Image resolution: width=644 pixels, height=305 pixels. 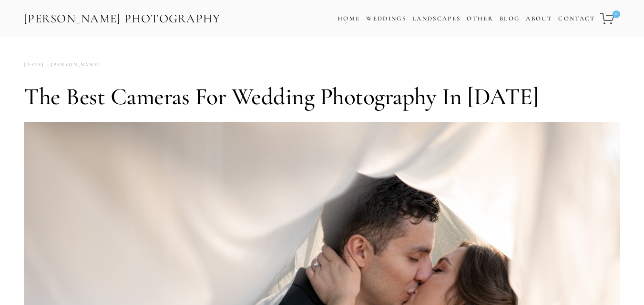 What do you see at coordinates (609, 19) in the screenshot?
I see `a: 0 items in cart` at bounding box center [609, 19].